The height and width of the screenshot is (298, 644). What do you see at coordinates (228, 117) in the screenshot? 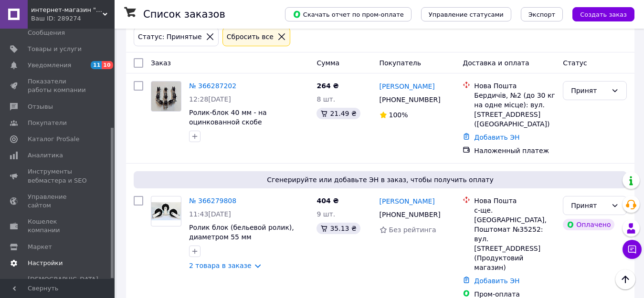
I see `a: Ролик-блок 40 мм - на оцинкованной скобе` at bounding box center [228, 117].